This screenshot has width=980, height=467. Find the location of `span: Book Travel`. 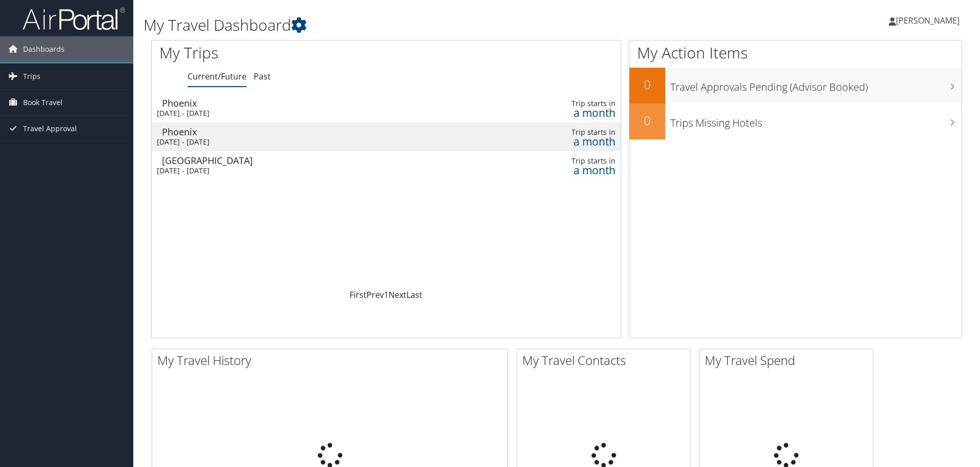

span: Book Travel is located at coordinates (42, 102).